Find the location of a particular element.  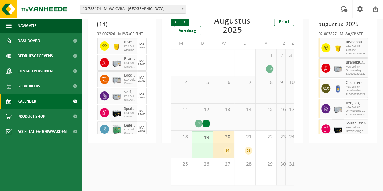

img: PB-OT-0120-HPE-00-02 is located at coordinates (338, 88).